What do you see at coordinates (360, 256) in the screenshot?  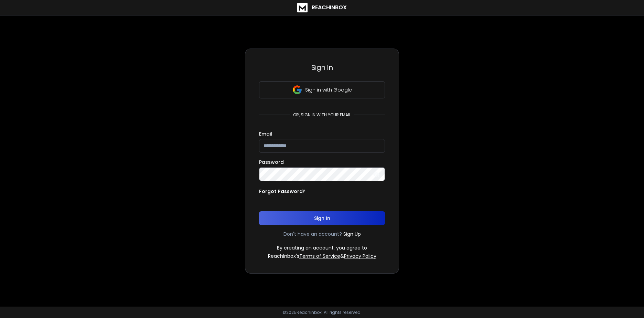 I see `a: Privacy Policy` at bounding box center [360, 256].